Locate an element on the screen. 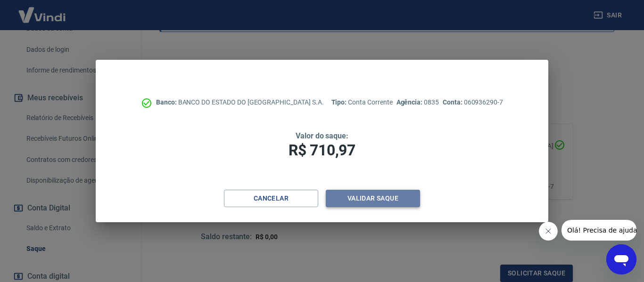 The width and height of the screenshot is (644, 282). button: Cancelar is located at coordinates (271, 198).